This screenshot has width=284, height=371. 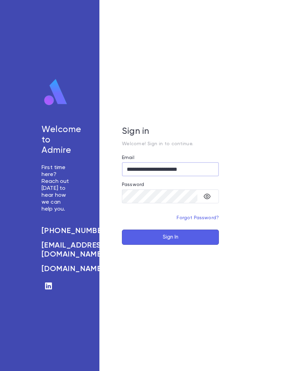 What do you see at coordinates (170, 144) in the screenshot?
I see `p: Welcome! Sign in to continue.` at bounding box center [170, 144].